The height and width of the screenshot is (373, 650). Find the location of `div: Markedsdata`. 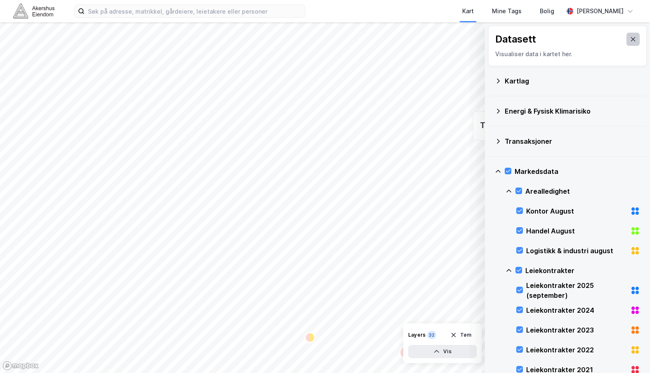

div: Markedsdata is located at coordinates (578, 171).